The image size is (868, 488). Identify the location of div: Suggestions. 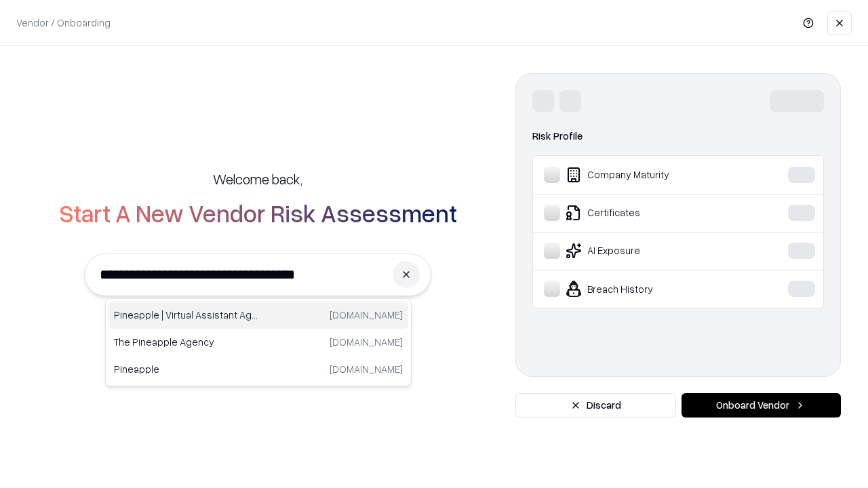
(258, 342).